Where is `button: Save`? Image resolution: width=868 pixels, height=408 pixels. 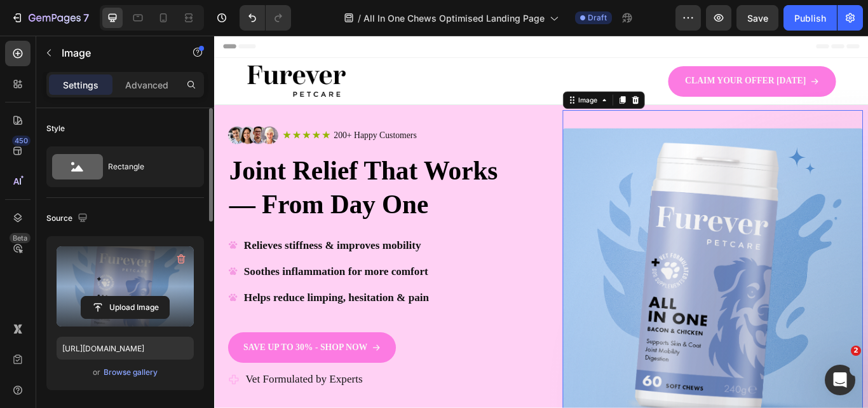 button: Save is located at coordinates (758, 18).